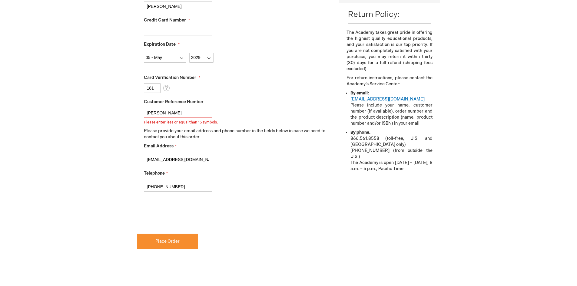 Image resolution: width=577 pixels, height=286 pixels. Describe the element at coordinates (173, 102) in the screenshot. I see `span: Customer Reference Number` at that location.